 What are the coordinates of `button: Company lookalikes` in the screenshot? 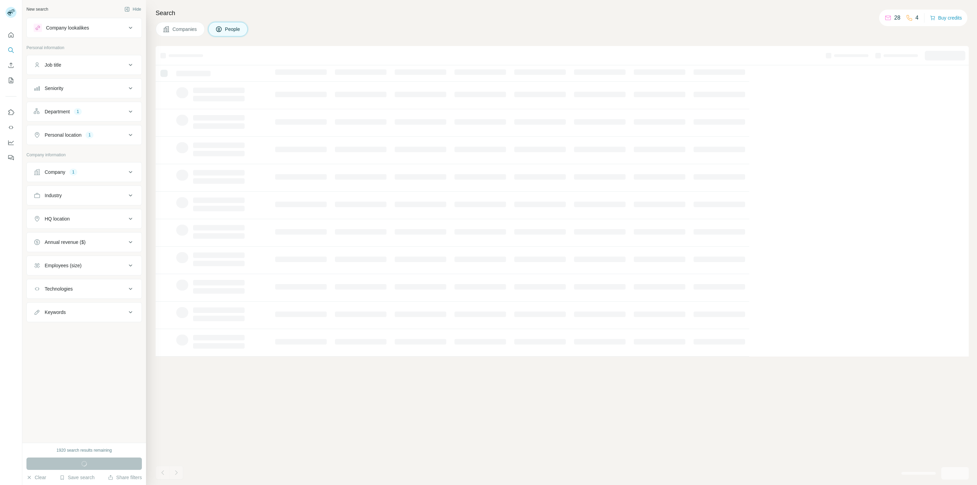 It's located at (84, 28).